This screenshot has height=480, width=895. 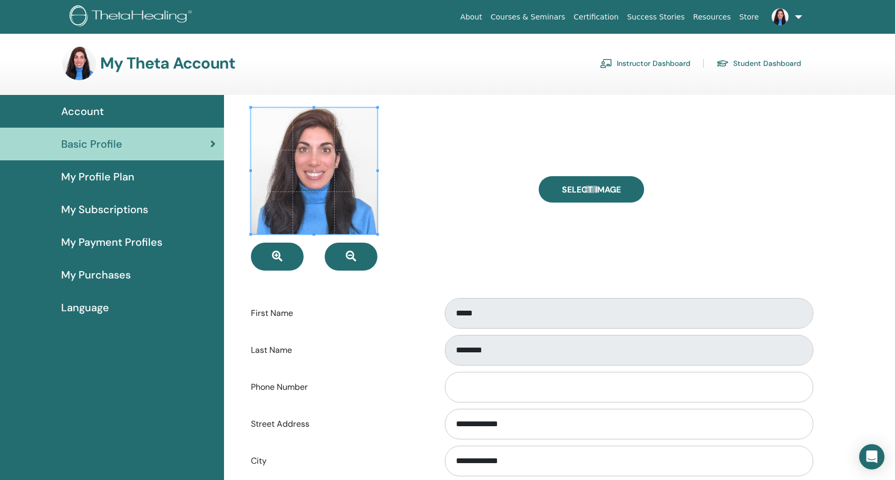 I want to click on img: graduation-cap.svg, so click(x=723, y=63).